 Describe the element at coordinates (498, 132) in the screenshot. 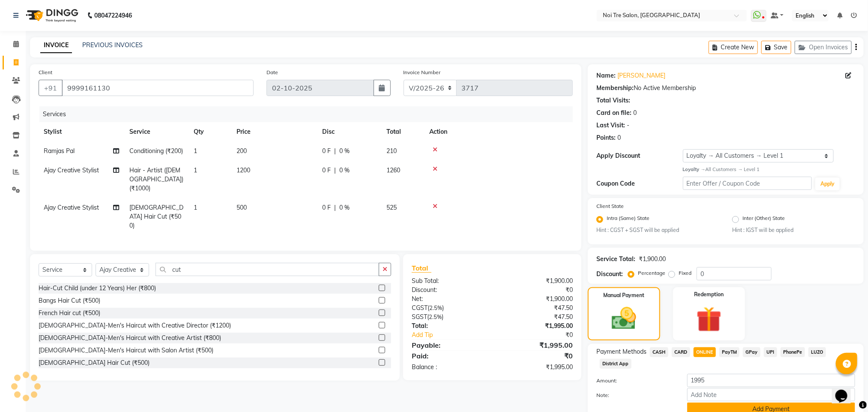

I see `th: Action` at that location.